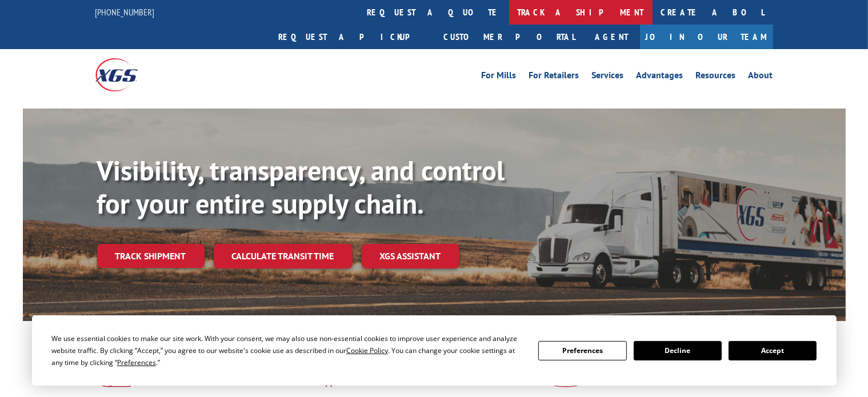  I want to click on div: Cookie Consent Prompt, so click(434, 350).